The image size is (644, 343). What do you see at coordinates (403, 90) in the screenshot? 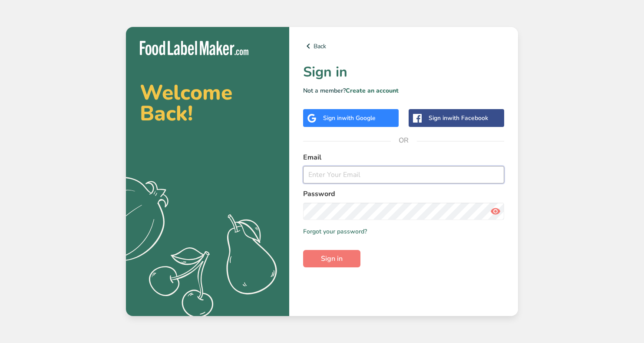
I see `p: Not a member?` at bounding box center [403, 90].